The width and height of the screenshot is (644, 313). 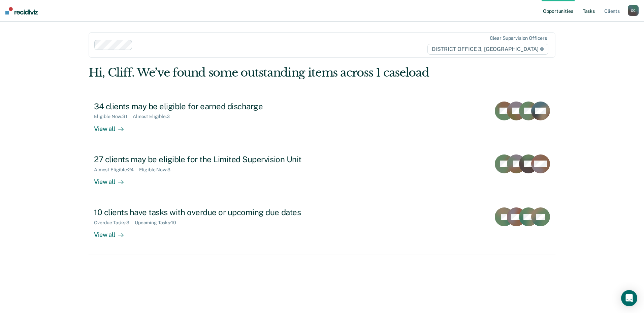 What do you see at coordinates (322, 122) in the screenshot?
I see `a: 34 clients may be eligible for earned dischargeEligible Now:31Almost Eligible:3View all` at bounding box center [322, 122].